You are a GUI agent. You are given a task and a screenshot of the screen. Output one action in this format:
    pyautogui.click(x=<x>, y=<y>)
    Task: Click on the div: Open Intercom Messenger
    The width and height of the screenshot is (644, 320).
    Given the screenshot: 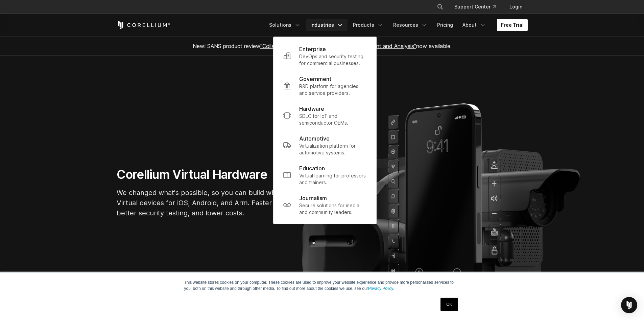 What is the action you would take?
    pyautogui.click(x=629, y=305)
    